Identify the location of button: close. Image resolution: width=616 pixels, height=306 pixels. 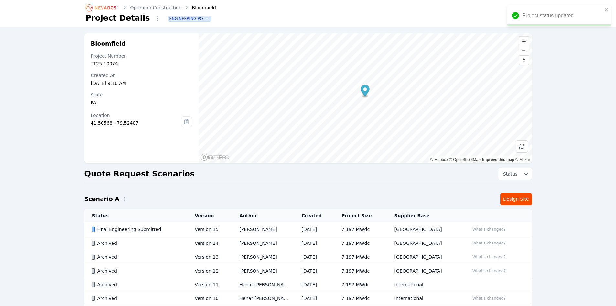
(607, 10).